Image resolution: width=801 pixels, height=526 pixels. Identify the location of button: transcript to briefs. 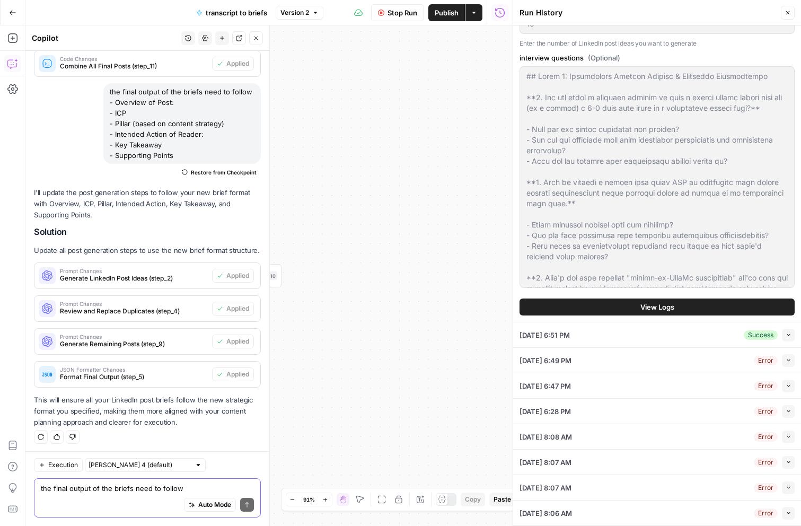
(232, 13).